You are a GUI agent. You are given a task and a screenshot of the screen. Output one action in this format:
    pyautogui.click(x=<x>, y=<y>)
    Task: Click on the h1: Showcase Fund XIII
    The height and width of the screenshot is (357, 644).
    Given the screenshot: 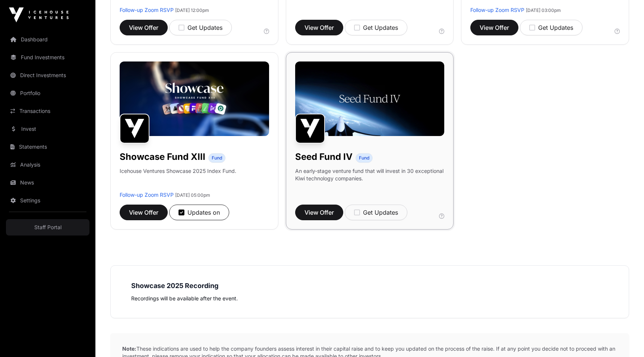 What is the action you would take?
    pyautogui.click(x=163, y=157)
    